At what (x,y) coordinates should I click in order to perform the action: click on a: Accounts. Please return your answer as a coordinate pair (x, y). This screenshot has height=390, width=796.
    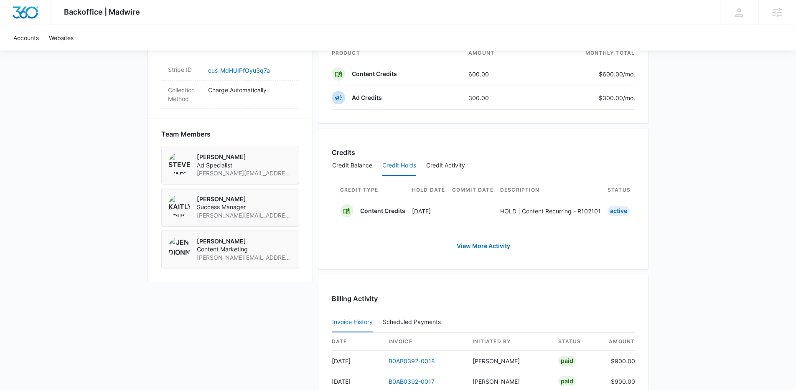
    Looking at the image, I should click on (26, 38).